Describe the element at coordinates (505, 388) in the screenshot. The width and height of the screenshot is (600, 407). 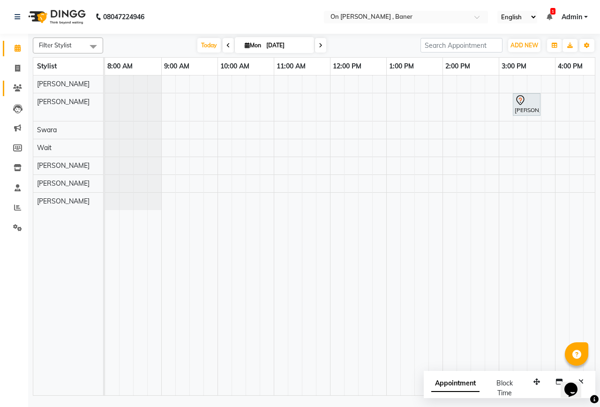
I see `span: Block Time` at that location.